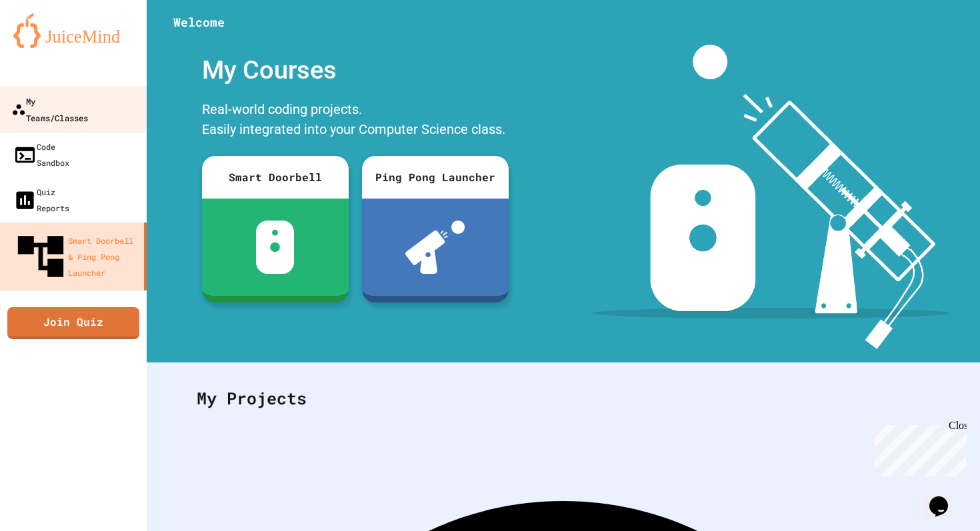 This screenshot has width=980, height=531. Describe the element at coordinates (74, 30) in the screenshot. I see `img: logo-orange.svg` at that location.